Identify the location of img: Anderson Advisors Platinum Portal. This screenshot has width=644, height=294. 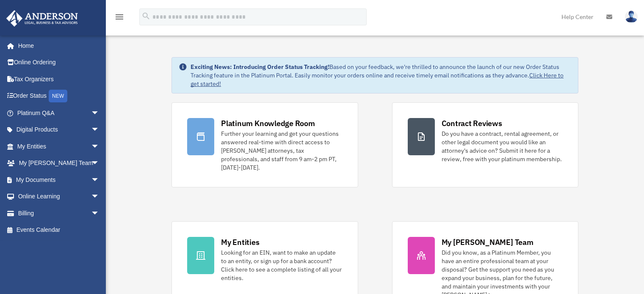
(42, 18).